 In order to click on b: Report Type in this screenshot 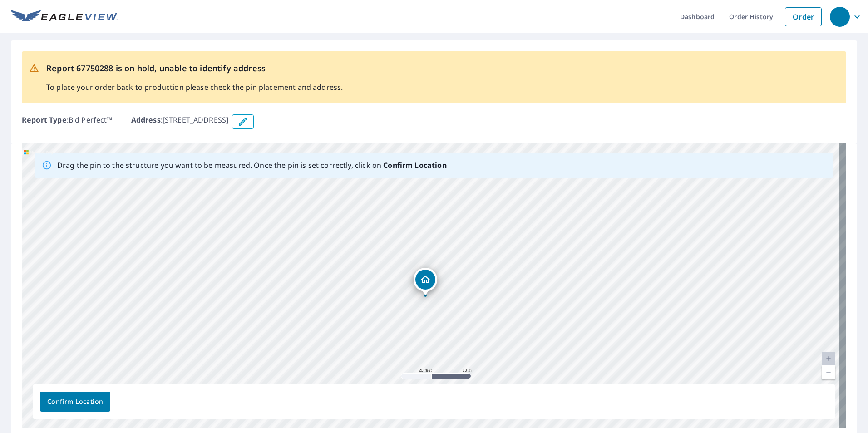, I will do `click(44, 120)`.